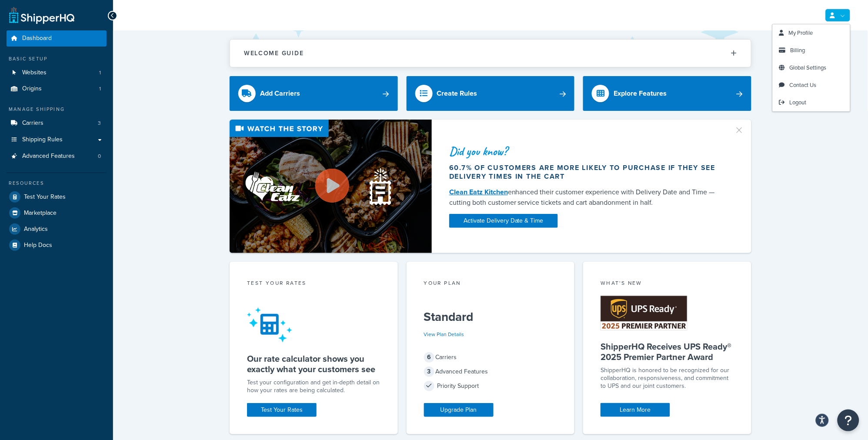  I want to click on a: Origins1, so click(56, 88).